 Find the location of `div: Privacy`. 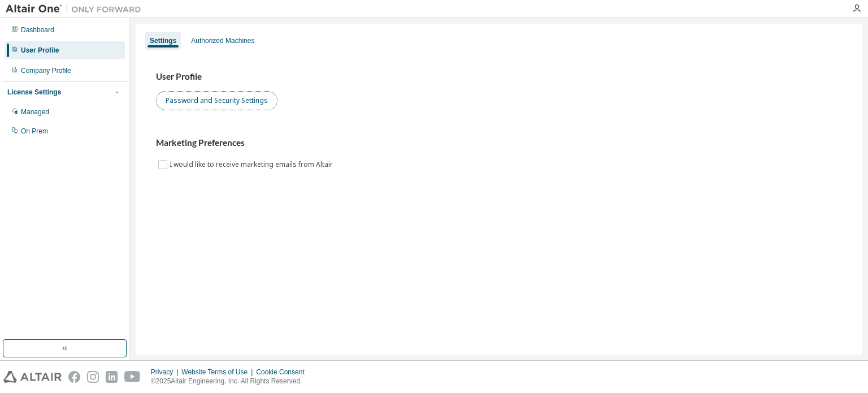

div: Privacy is located at coordinates (166, 372).